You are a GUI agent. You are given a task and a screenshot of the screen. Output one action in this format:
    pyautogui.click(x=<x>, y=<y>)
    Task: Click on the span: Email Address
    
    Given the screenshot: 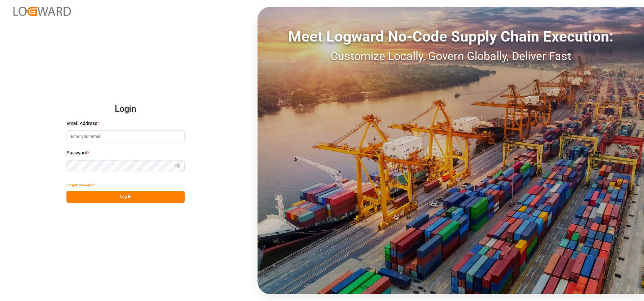 What is the action you would take?
    pyautogui.click(x=82, y=123)
    